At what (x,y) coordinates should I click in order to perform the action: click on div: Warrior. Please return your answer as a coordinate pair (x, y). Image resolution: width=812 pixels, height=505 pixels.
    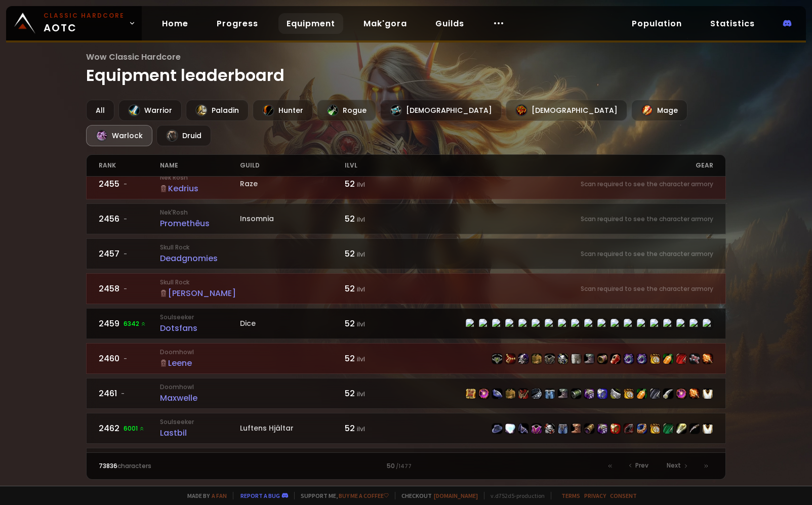
    Looking at the image, I should click on (150, 110).